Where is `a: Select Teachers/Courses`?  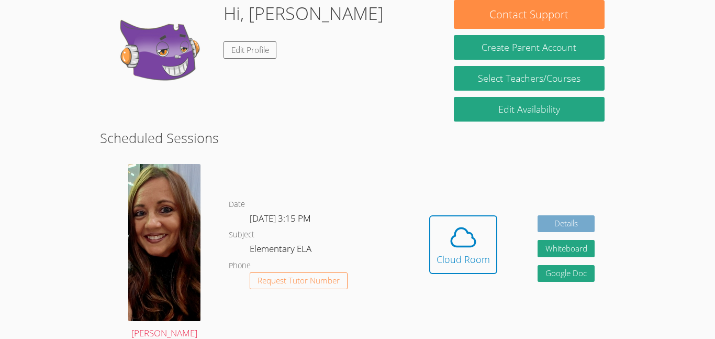
a: Select Teachers/Courses is located at coordinates (529, 78).